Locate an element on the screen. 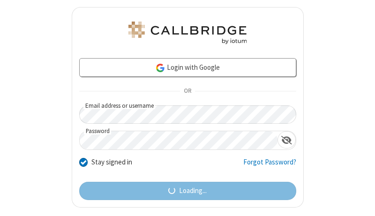  div: Show password is located at coordinates (286, 140).